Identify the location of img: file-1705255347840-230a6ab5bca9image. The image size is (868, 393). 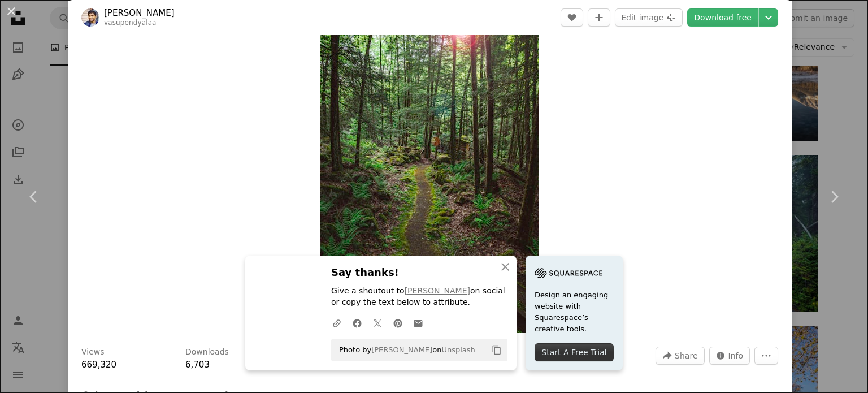
(568, 273).